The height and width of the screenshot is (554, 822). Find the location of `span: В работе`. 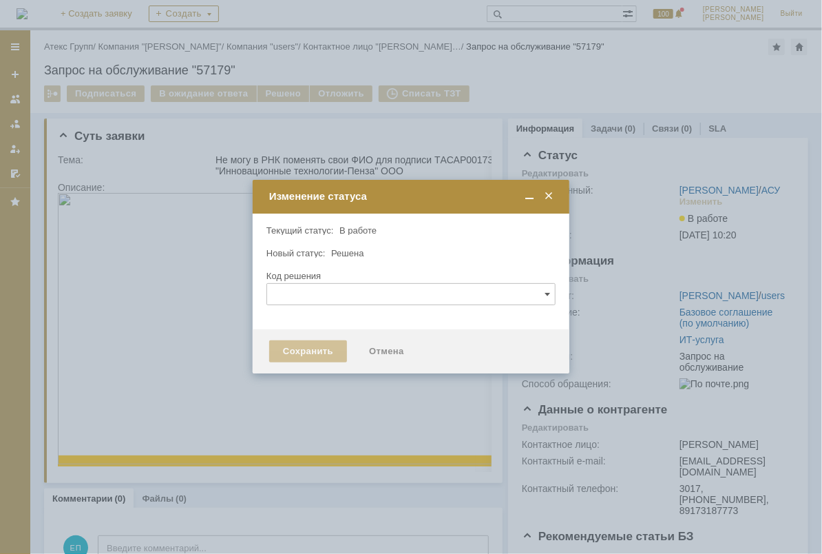

span: В работе is located at coordinates (358, 230).